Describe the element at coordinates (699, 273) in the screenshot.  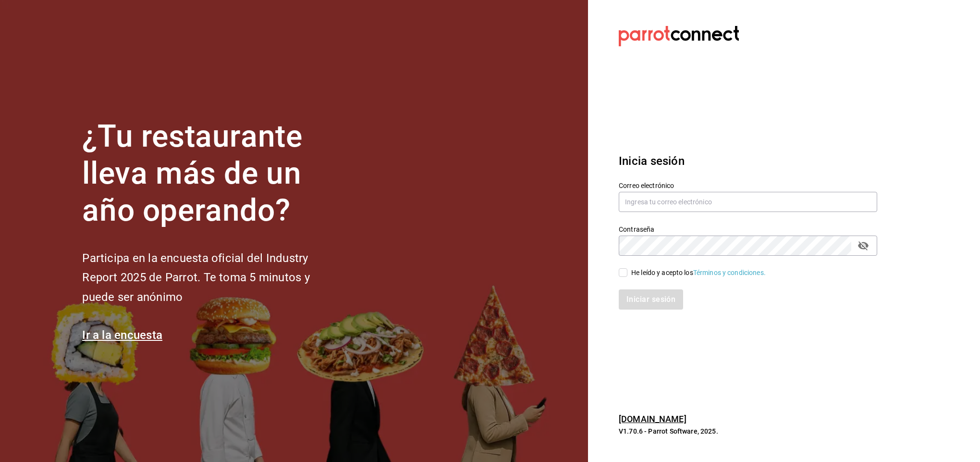
I see `div: He leído y acepto los` at that location.